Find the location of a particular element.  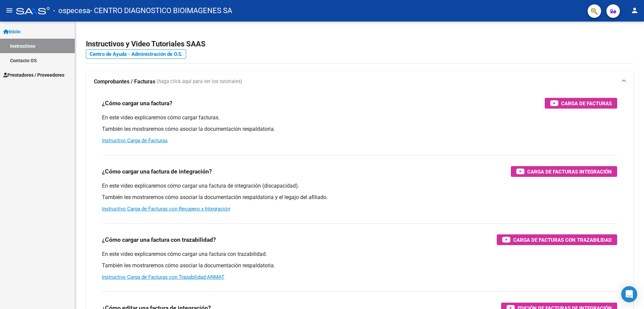

a: Instructivo Carga de Facturas con Recupero x Integración is located at coordinates (166, 209).